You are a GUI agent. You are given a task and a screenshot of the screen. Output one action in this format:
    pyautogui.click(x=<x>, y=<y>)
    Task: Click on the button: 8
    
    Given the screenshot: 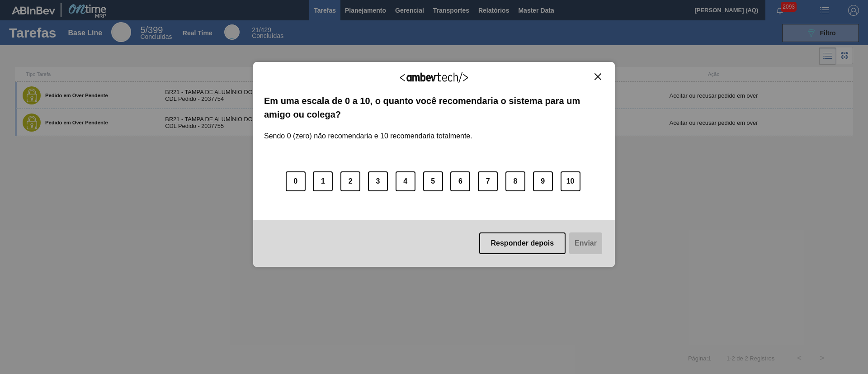 What is the action you would take?
    pyautogui.click(x=515, y=181)
    